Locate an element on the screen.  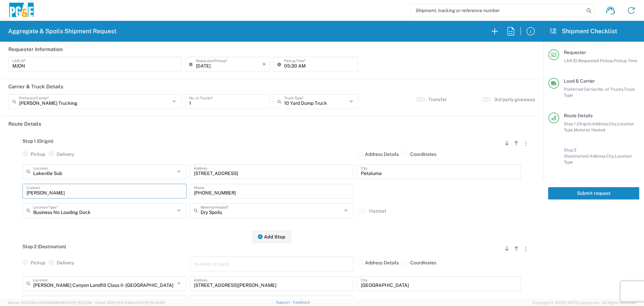
span: No. of Trucks, is located at coordinates (611, 89).